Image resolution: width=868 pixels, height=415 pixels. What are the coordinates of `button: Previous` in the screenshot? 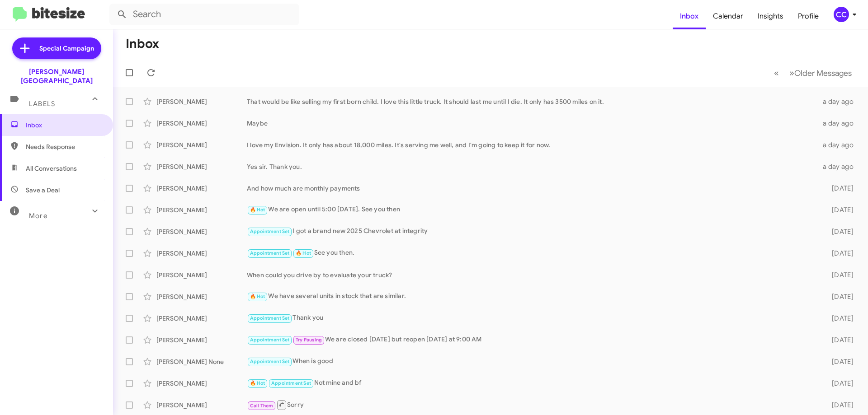 It's located at (776, 73).